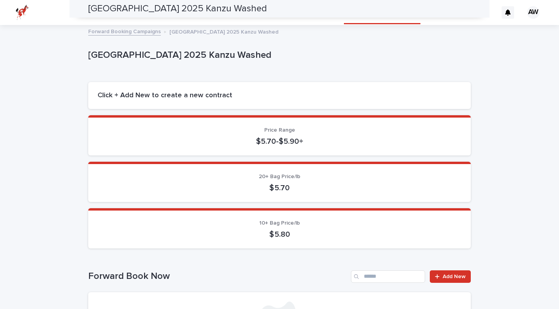 This screenshot has height=309, width=559. Describe the element at coordinates (534, 13) in the screenshot. I see `div: AW` at that location.